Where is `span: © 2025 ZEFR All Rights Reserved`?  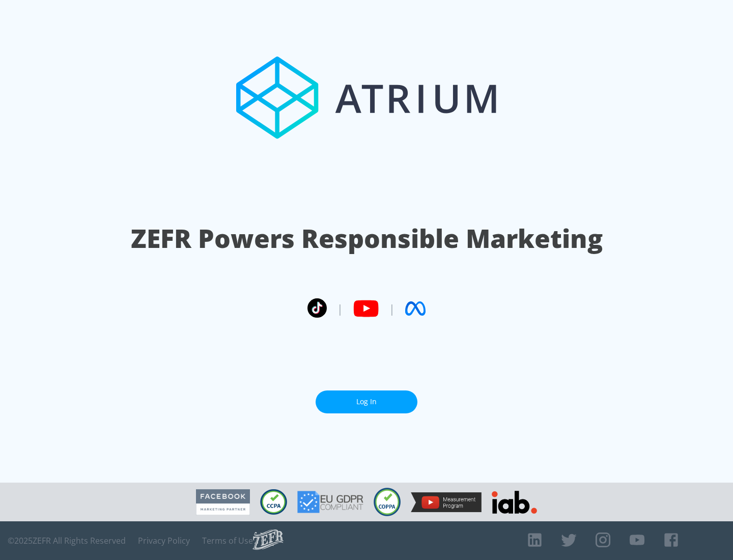
span: © 2025 ZEFR All Rights Reserved is located at coordinates (67, 541).